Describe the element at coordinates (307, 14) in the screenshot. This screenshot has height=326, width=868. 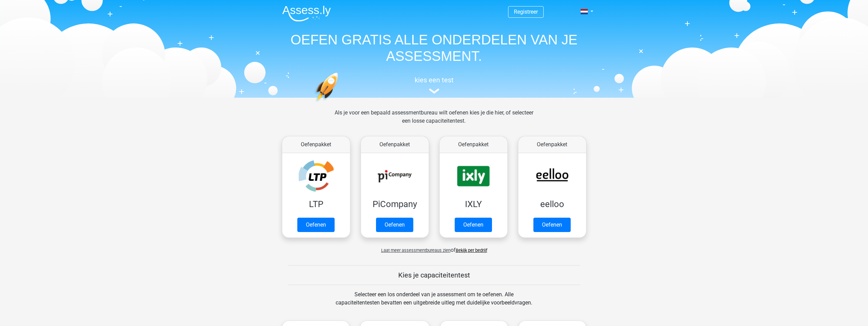
I see `img: Assessly` at that location.